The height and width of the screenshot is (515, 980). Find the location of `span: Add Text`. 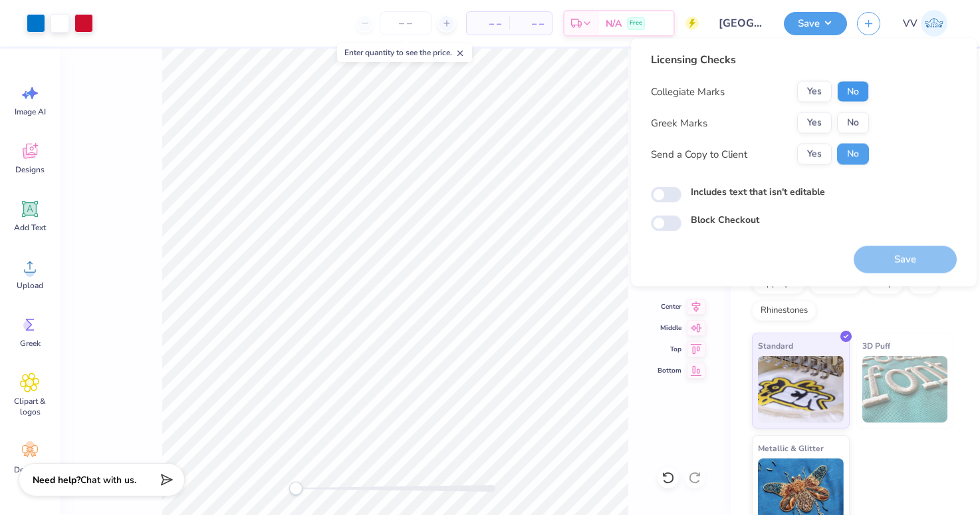

span: Add Text is located at coordinates (30, 228).